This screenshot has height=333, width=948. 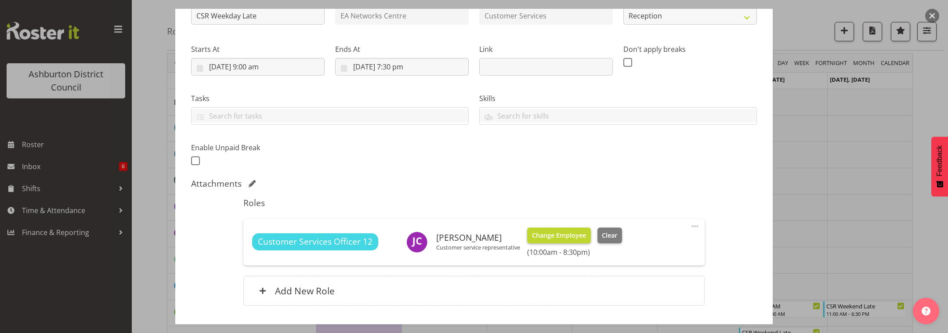 What do you see at coordinates (574, 252) in the screenshot?
I see `h6: (10:00am - 8:30pm)` at bounding box center [574, 252].